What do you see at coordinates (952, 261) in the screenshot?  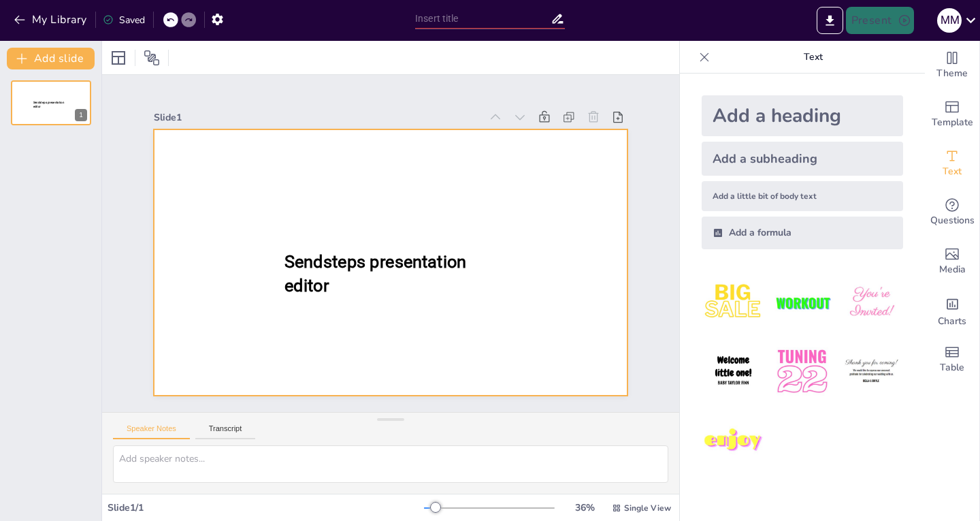 I see `div: Add images, graphics, shapes or video` at bounding box center [952, 261].